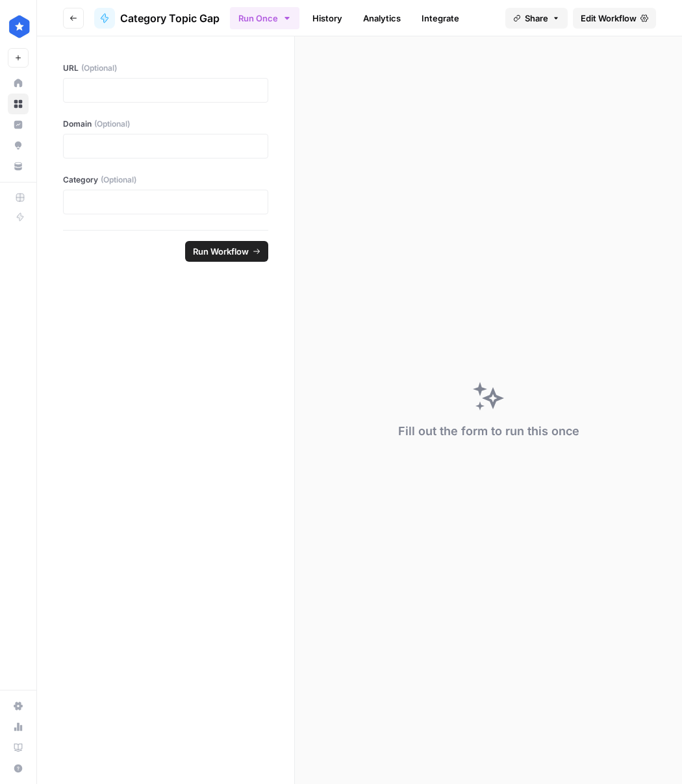 The image size is (682, 784). What do you see at coordinates (489, 431) in the screenshot?
I see `div: Fill out the form to run this once` at bounding box center [489, 431].